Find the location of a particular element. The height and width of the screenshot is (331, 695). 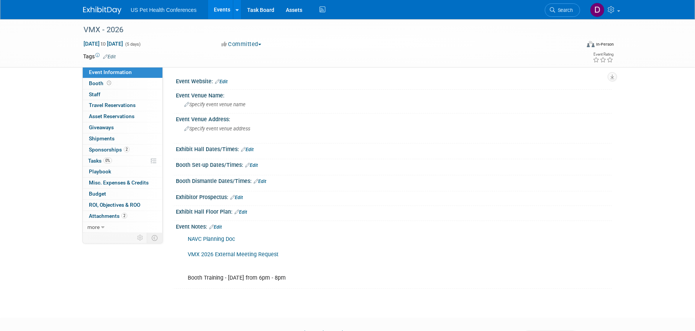

span: US Pet Health Conferences is located at coordinates (164, 10).